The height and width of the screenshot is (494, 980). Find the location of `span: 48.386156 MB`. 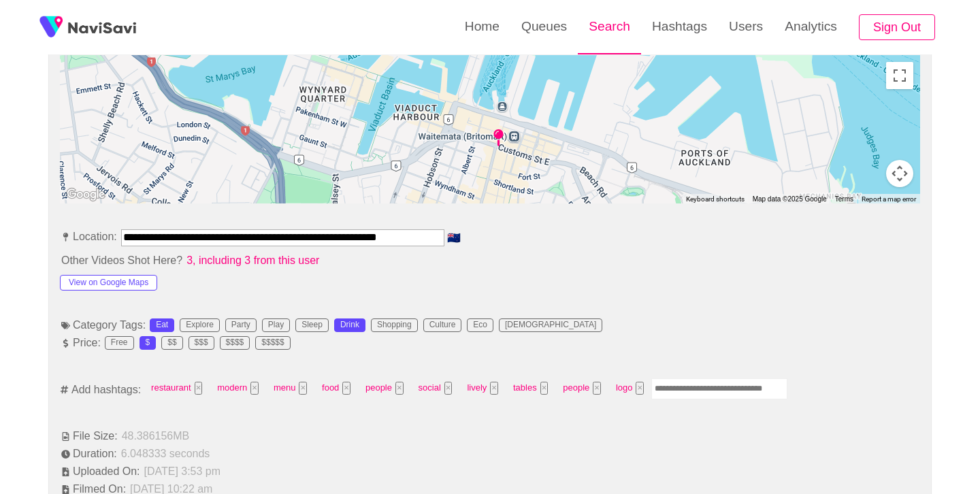

span: 48.386156 MB is located at coordinates (155, 436).